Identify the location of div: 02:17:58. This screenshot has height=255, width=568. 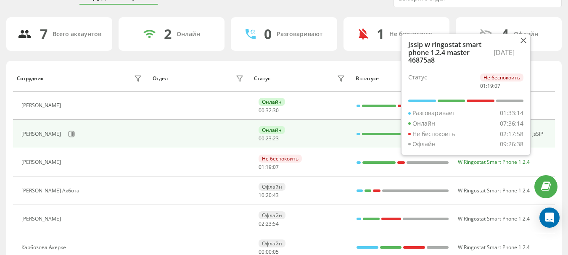
(512, 134).